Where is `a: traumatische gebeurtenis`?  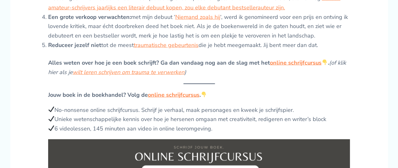
a: traumatische gebeurtenis is located at coordinates (166, 45).